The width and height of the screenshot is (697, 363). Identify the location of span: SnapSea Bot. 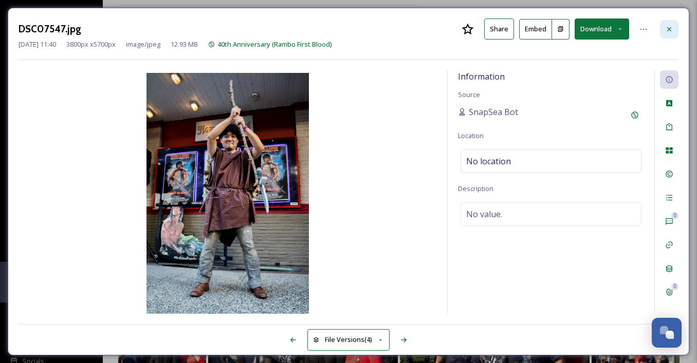
(493, 112).